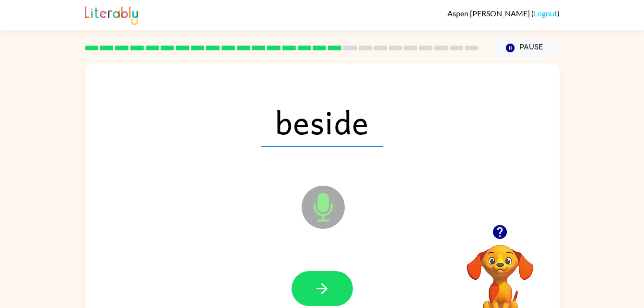 This screenshot has width=644, height=308. I want to click on button: Pause, so click(525, 48).